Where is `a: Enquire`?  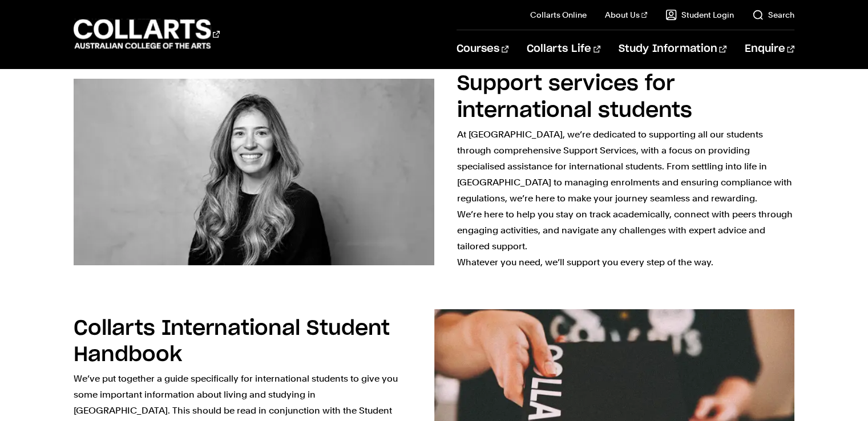
a: Enquire is located at coordinates (769, 49).